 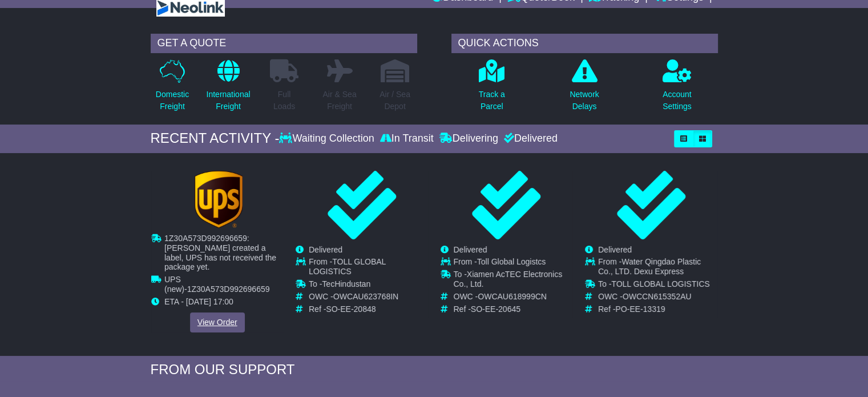 I want to click on div: GET A QUOTE, so click(x=283, y=43).